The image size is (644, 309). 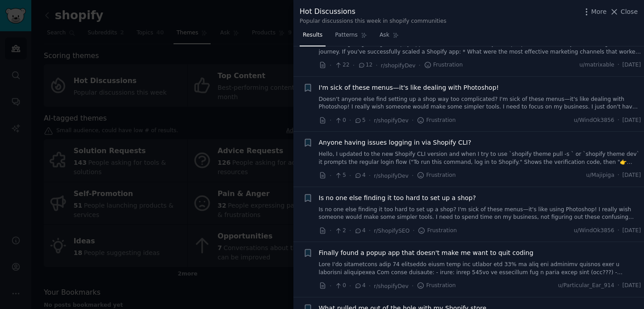 What do you see at coordinates (398, 198) in the screenshot?
I see `a: Is no one else finding it too hard to set up a shop?` at bounding box center [398, 198].